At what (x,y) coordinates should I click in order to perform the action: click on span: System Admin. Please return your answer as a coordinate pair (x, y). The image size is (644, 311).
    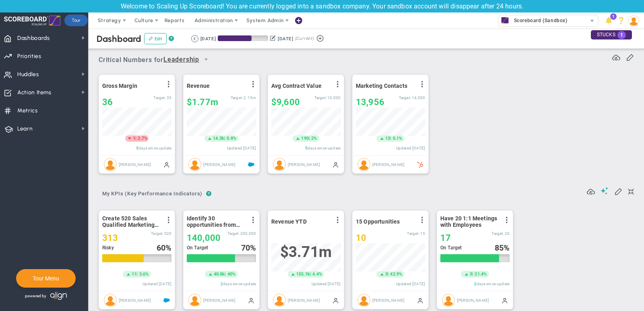
    Looking at the image, I should click on (265, 20).